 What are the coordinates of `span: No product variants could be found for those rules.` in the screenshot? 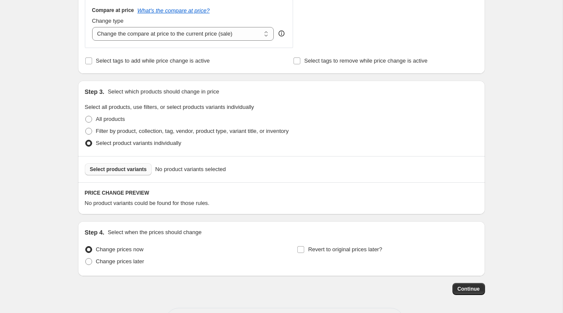 It's located at (147, 203).